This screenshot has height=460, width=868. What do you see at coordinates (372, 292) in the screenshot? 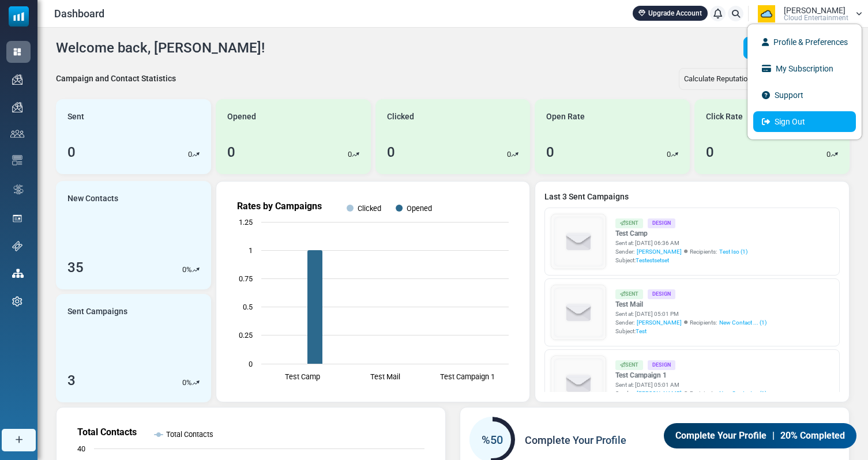
I see `svg: Rates by Campaigns` at bounding box center [372, 292].